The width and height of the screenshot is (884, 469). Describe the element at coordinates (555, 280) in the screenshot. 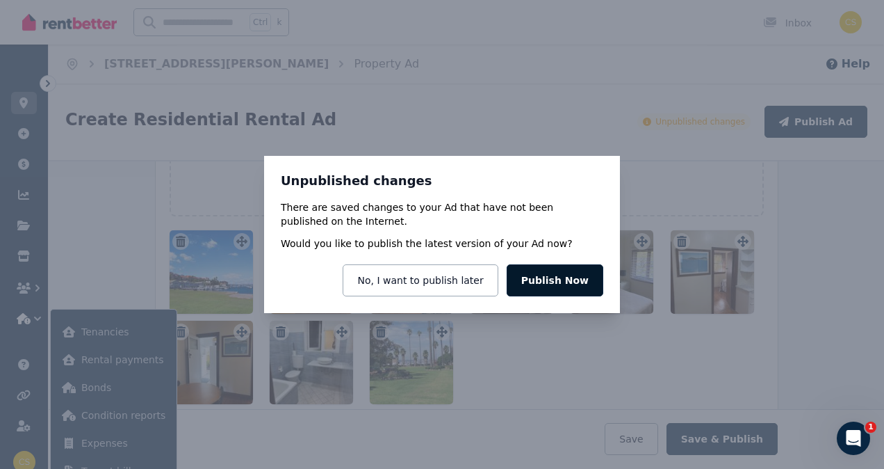

I see `button: Publish Now` at that location.